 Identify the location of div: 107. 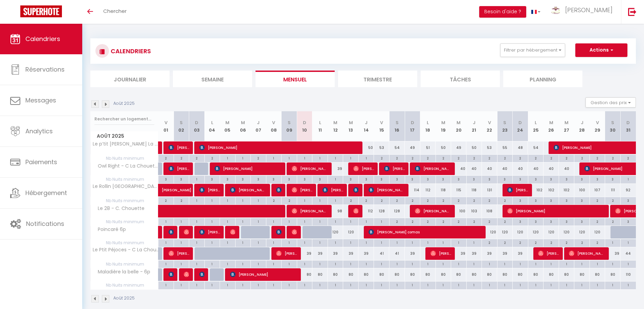
(597, 190).